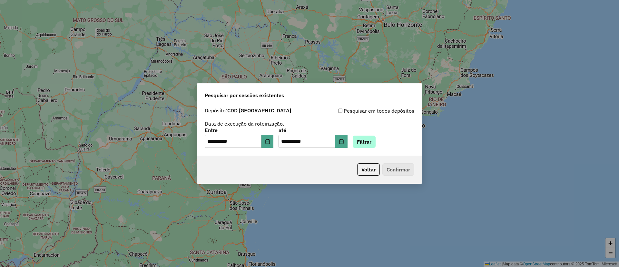 The width and height of the screenshot is (619, 267). I want to click on label: Entre, so click(239, 130).